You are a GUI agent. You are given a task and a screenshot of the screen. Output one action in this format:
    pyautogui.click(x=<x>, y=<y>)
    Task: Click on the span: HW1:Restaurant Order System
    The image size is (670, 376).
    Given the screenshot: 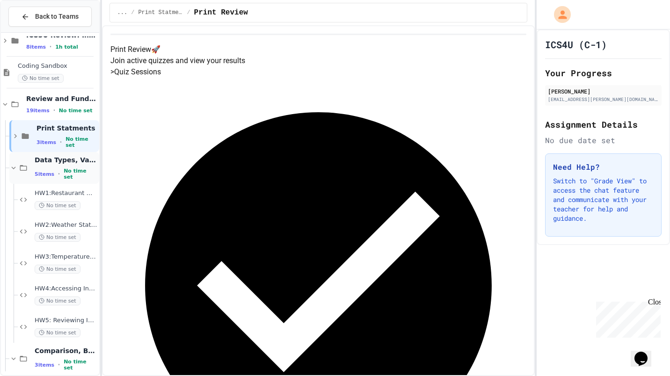 What is the action you would take?
    pyautogui.click(x=66, y=193)
    